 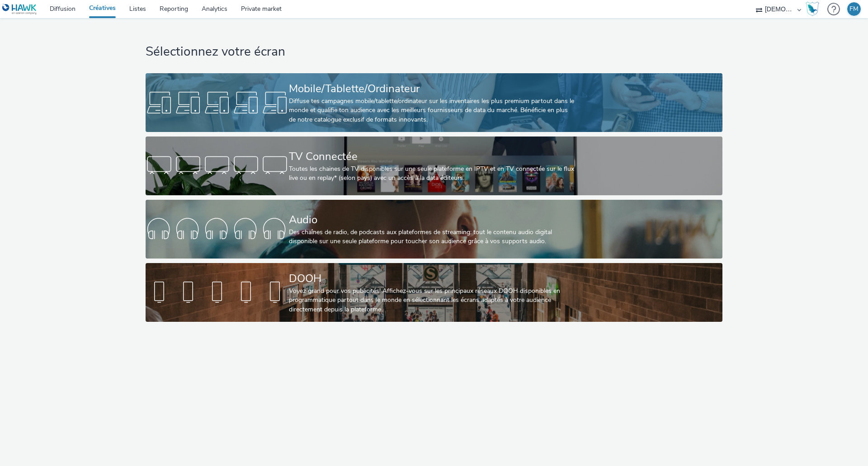 I want to click on div: Des chaînes de radio, de podcasts aux plateformes de streaming: tout le contenu audio digital dis..., so click(x=432, y=237).